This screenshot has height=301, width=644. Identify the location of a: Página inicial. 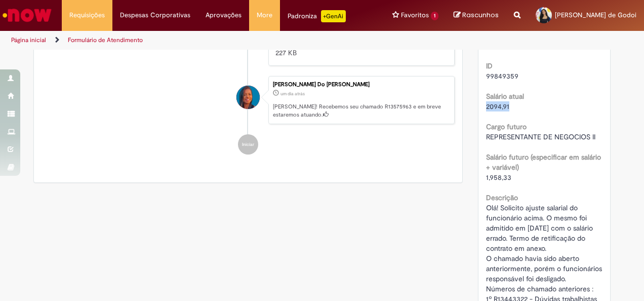
(29, 40).